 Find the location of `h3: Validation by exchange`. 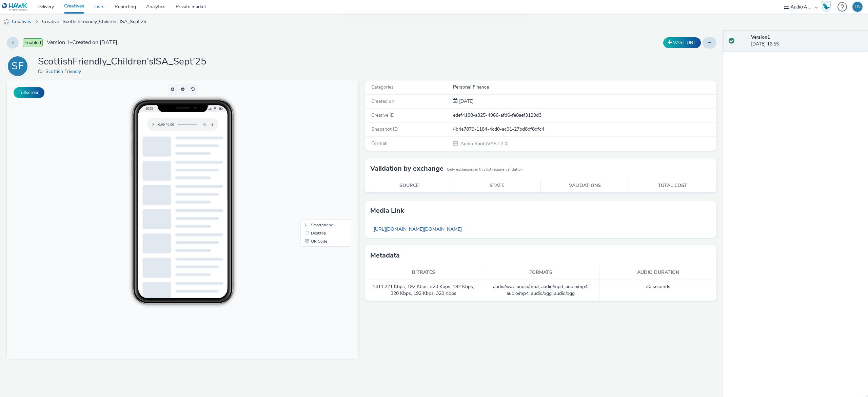

h3: Validation by exchange is located at coordinates (407, 169).